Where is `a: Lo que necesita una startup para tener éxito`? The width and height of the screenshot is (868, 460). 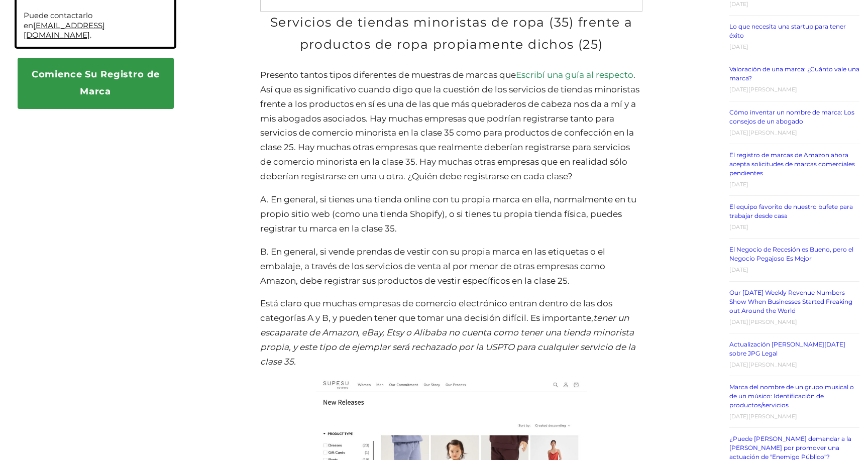 a: Lo que necesita una startup para tener éxito is located at coordinates (788, 30).